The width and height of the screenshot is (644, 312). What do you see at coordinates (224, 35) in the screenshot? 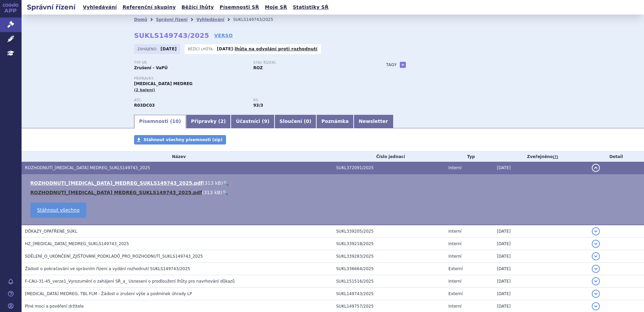
I see `a: VERSO` at bounding box center [224, 35].